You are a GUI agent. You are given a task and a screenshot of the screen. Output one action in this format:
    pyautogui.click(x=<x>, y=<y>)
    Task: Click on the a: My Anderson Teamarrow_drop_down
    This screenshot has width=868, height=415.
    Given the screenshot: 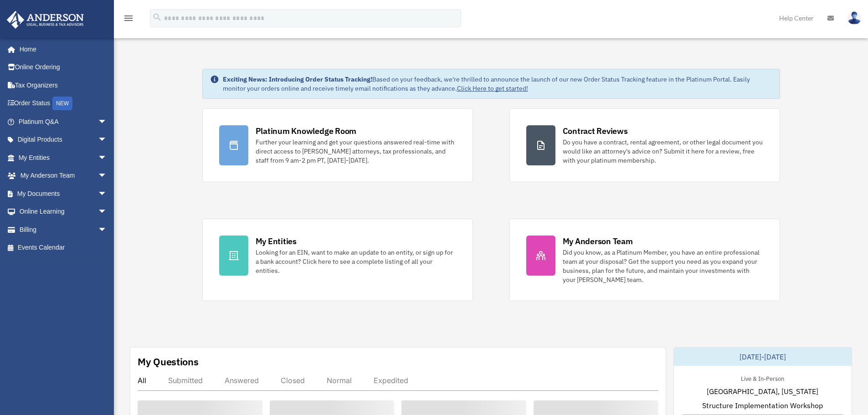 What is the action you would take?
    pyautogui.click(x=63, y=176)
    